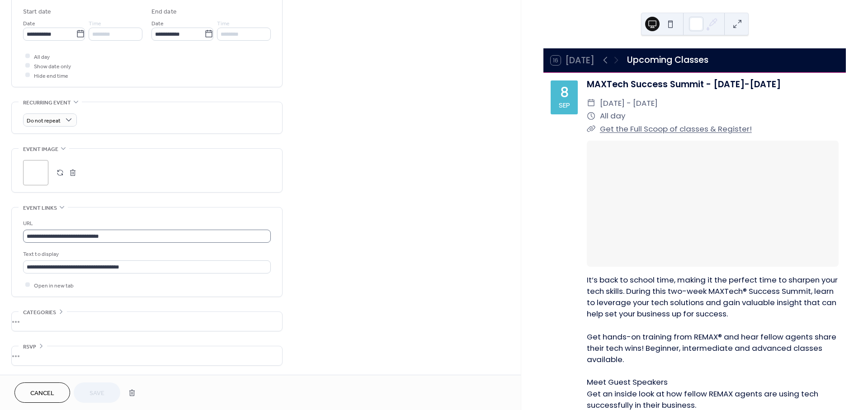 This screenshot has height=410, width=868. Describe the element at coordinates (42, 393) in the screenshot. I see `span: Cancel` at that location.